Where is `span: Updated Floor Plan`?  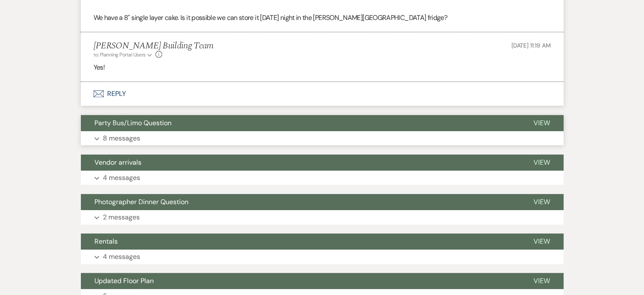 span: Updated Floor Plan is located at coordinates (124, 280).